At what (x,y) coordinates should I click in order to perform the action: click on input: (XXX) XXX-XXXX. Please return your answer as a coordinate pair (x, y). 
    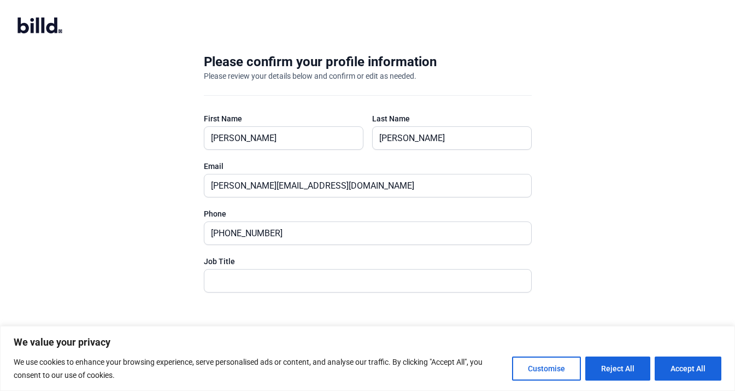
    Looking at the image, I should click on (362, 233).